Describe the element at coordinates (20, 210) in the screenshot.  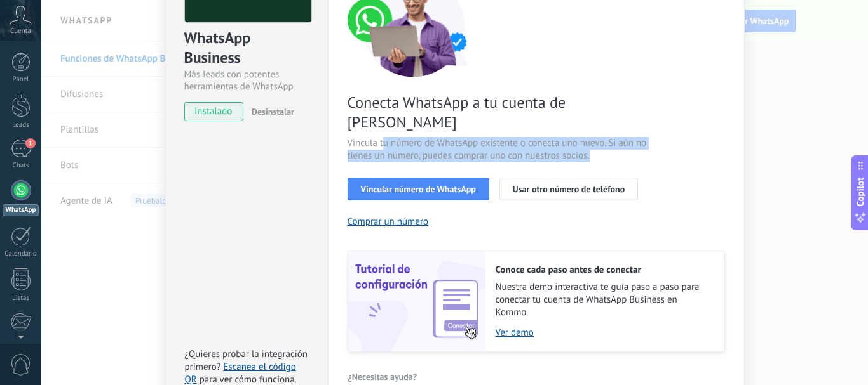
I see `div: WhatsApp` at that location.